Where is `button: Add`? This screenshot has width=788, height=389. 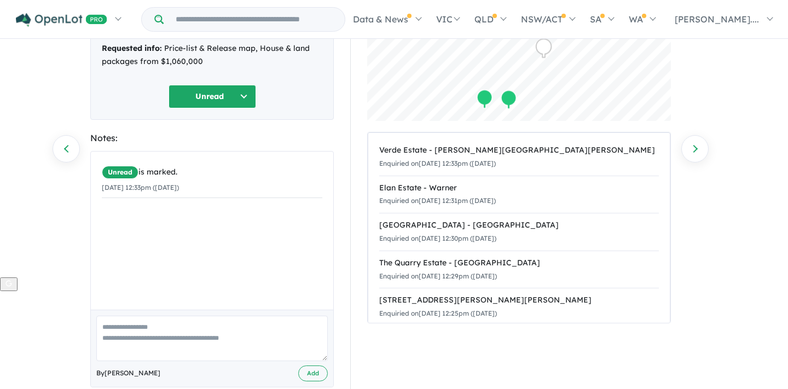
button: Add is located at coordinates (313, 373).